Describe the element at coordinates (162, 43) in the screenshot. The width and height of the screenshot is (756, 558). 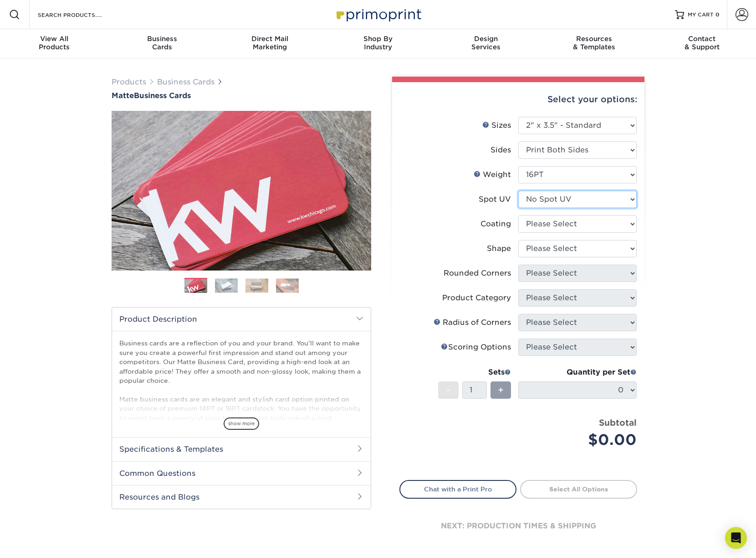
I see `a: BusinessCards` at that location.